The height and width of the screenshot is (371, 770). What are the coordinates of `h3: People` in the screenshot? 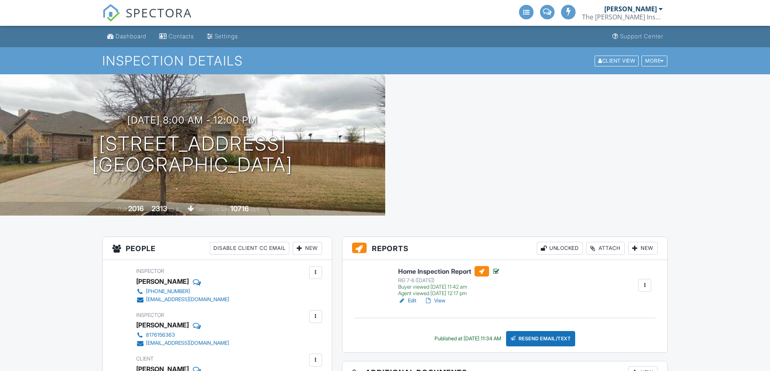 It's located at (217, 248).